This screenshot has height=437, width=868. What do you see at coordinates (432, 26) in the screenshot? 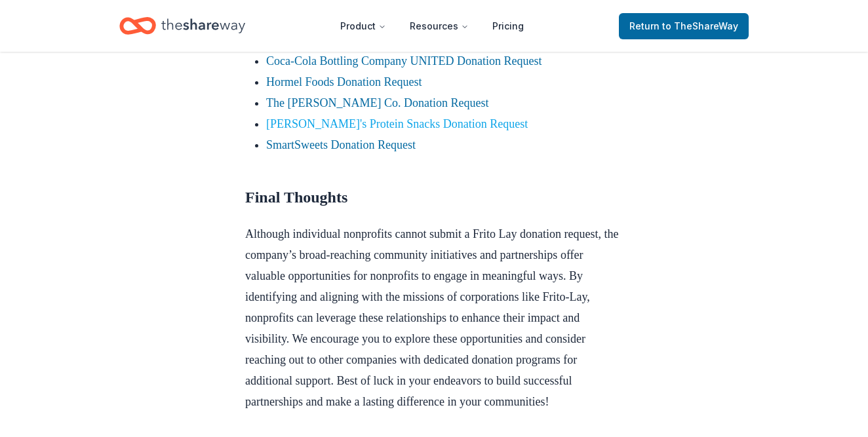
I see `nav: Main` at bounding box center [432, 26].